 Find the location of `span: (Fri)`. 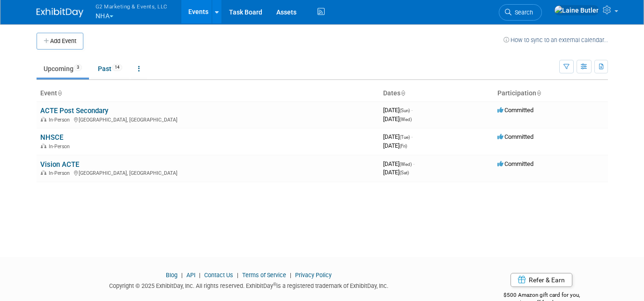

span: (Fri) is located at coordinates (403, 146).